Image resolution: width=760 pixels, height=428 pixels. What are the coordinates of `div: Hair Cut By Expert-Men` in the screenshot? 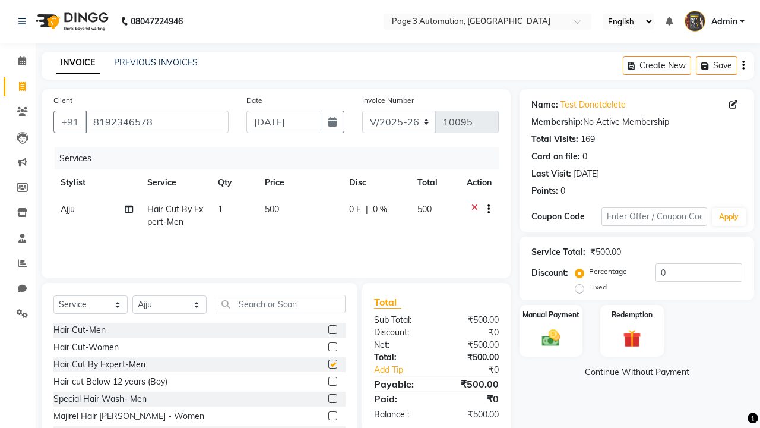 It's located at (99, 364).